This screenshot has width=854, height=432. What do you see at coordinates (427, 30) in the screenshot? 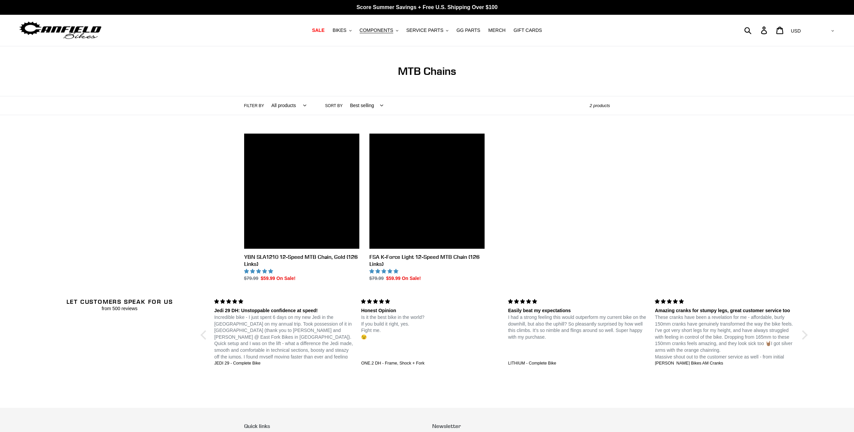
I see `button: SERVICE PARTS` at bounding box center [427, 30].